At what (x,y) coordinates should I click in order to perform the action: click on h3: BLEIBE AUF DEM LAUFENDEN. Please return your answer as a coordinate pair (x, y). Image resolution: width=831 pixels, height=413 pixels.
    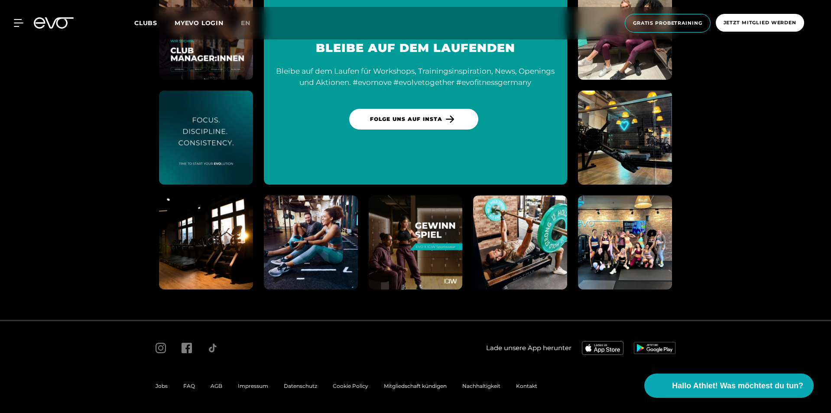
    Looking at the image, I should click on (415, 48).